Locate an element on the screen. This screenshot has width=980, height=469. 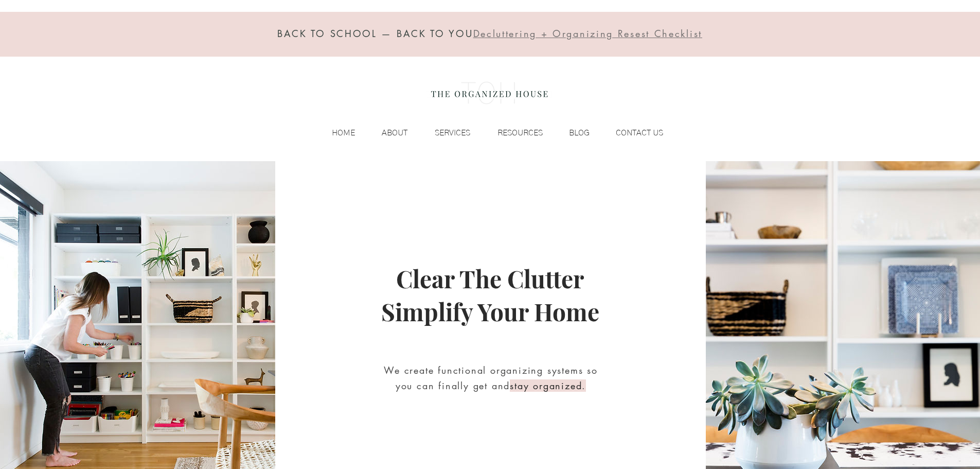
span: stay organized is located at coordinates (546, 385).